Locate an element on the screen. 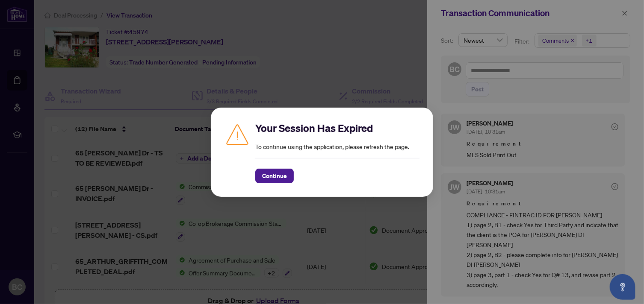  h2: Your Session Has Expired is located at coordinates (338, 128).